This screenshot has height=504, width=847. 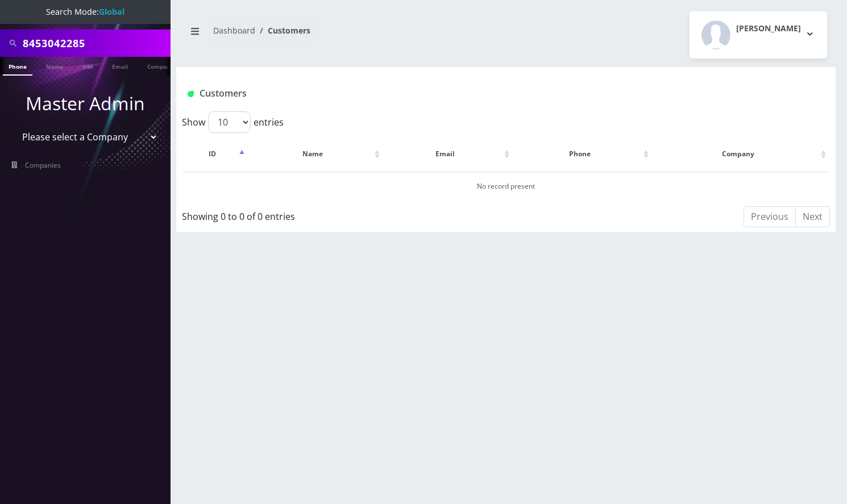 What do you see at coordinates (88, 65) in the screenshot?
I see `a: SIM` at bounding box center [88, 65].